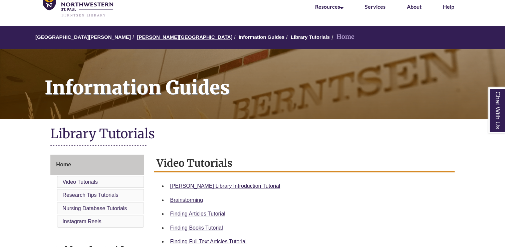 The width and height of the screenshot is (505, 247). Describe the element at coordinates (82, 221) in the screenshot. I see `a: Instagram Reels` at that location.